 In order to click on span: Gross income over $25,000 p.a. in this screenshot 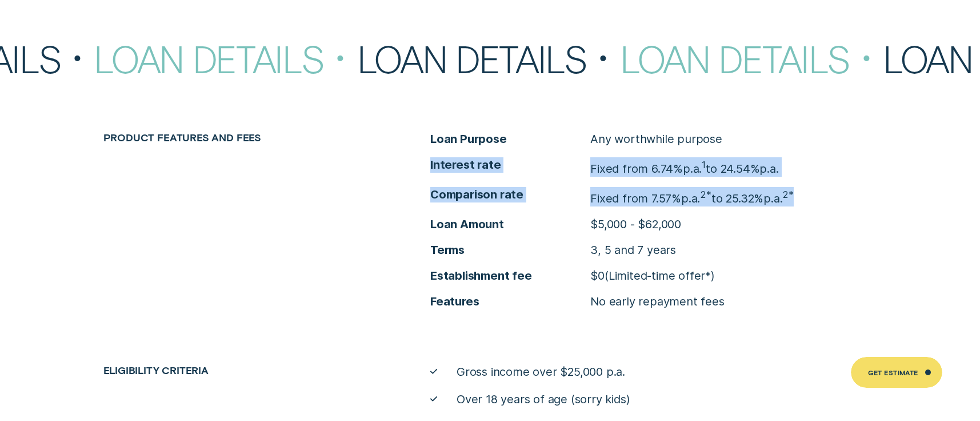, I will do `click(540, 372)`.